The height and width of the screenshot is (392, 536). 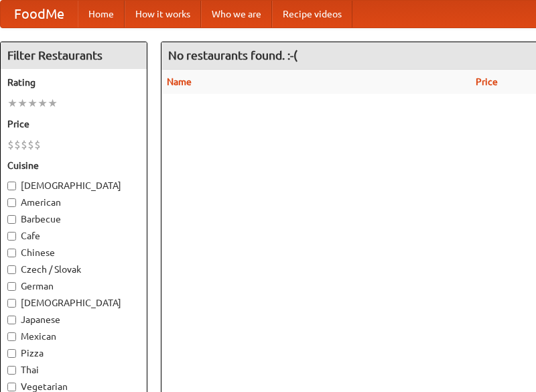 What do you see at coordinates (487, 82) in the screenshot?
I see `a: Price` at bounding box center [487, 82].